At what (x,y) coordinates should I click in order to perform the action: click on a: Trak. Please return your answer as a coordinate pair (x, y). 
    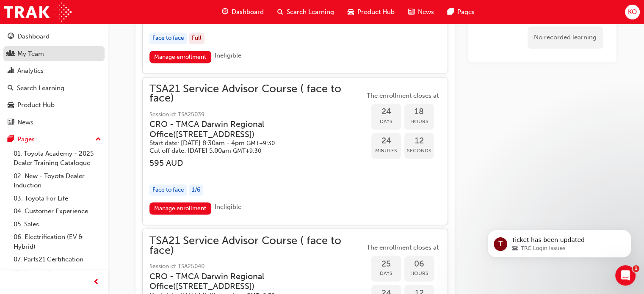
    Looking at the image, I should click on (38, 12).